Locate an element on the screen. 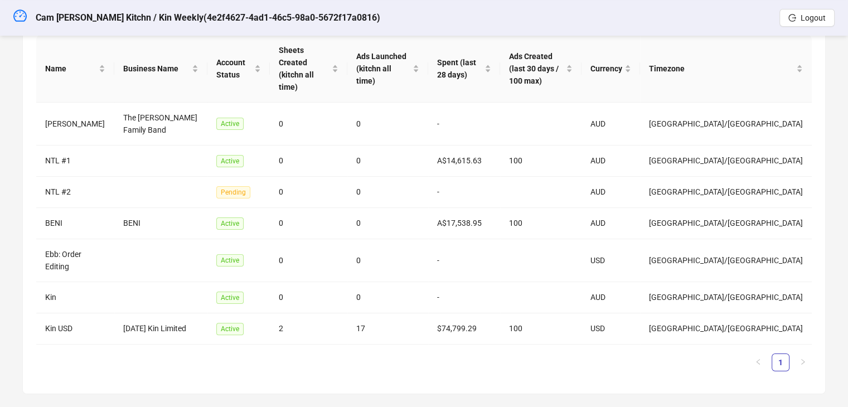 Image resolution: width=848 pixels, height=407 pixels. th: Sheets Created (kitchn all time) is located at coordinates (308, 69).